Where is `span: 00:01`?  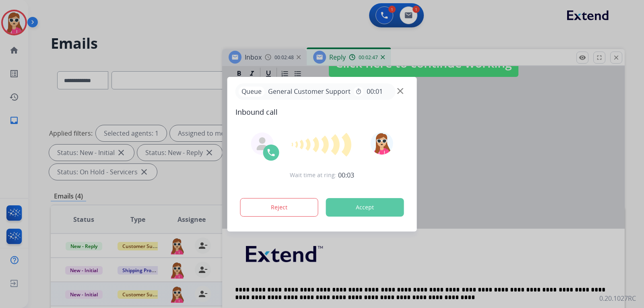 span: 00:01 is located at coordinates (375, 91).